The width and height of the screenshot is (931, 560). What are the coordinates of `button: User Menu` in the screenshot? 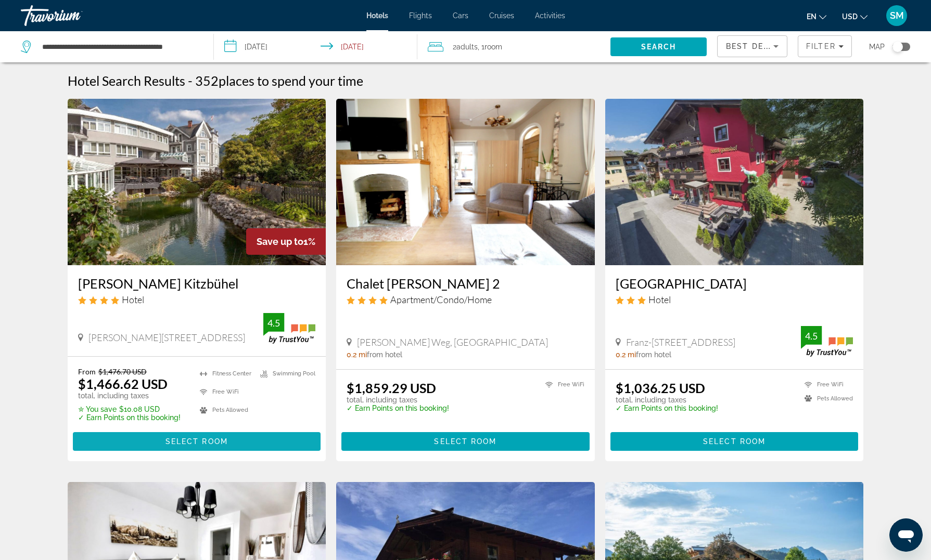 It's located at (896, 15).